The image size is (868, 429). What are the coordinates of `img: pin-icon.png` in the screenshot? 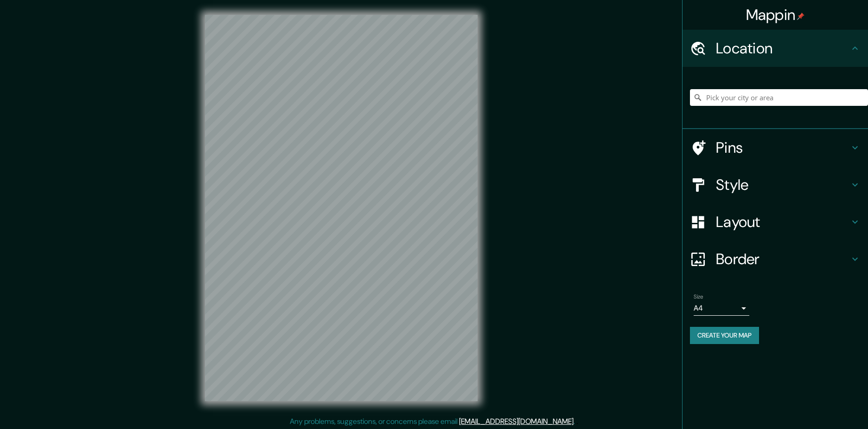 It's located at (801, 16).